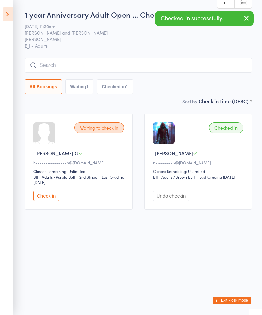  Describe the element at coordinates (138, 65) in the screenshot. I see `input: Search` at that location.